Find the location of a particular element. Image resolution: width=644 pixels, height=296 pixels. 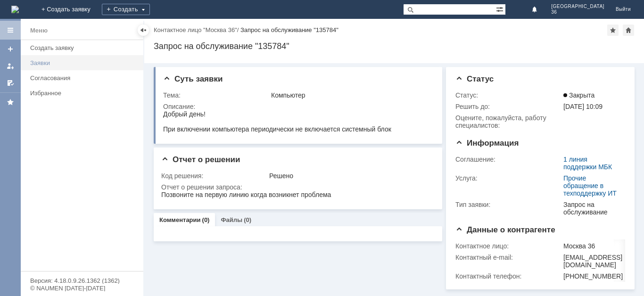

div: Решить до: is located at coordinates (508, 106).